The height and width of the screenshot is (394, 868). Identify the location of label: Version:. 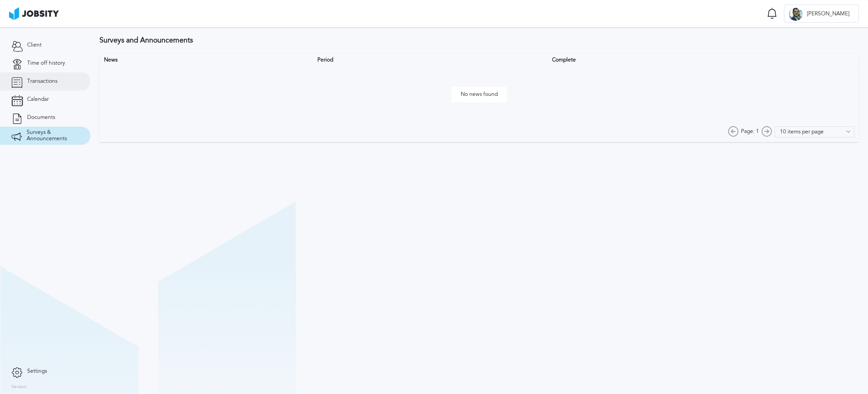
(19, 387).